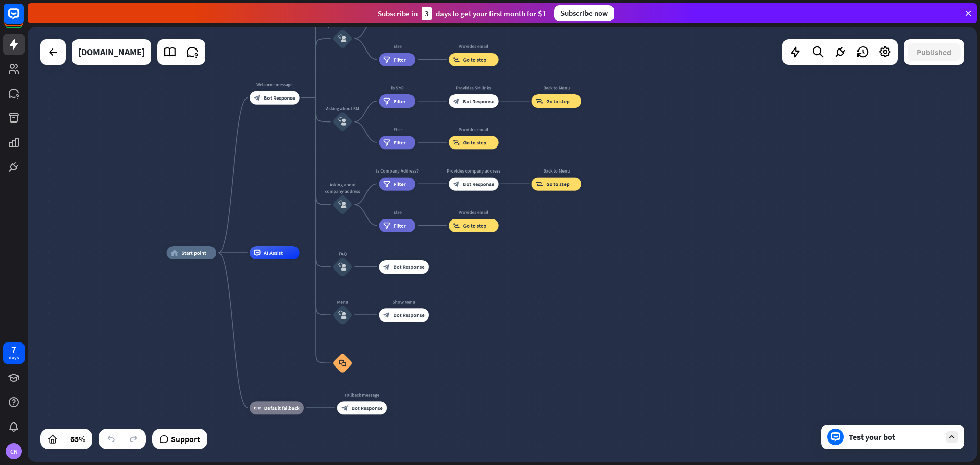  What do you see at coordinates (343, 363) in the screenshot?
I see `i: block_faq` at bounding box center [343, 363].